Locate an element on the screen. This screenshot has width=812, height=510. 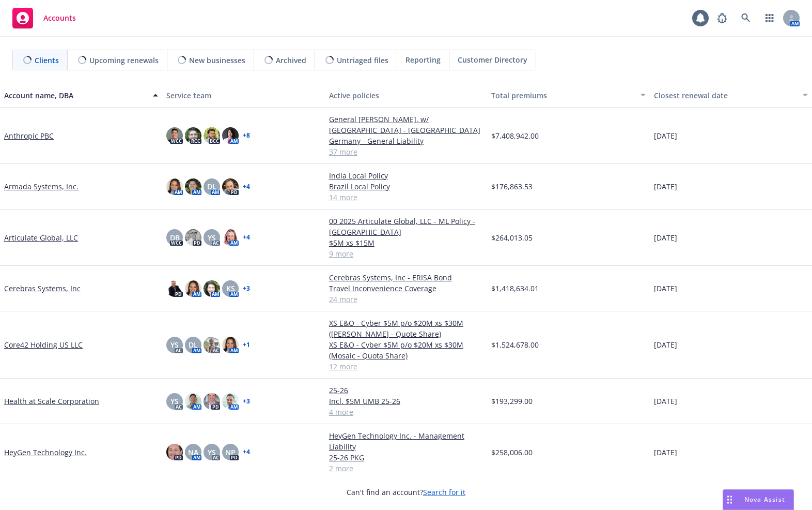
a: 2 more is located at coordinates (406, 468).